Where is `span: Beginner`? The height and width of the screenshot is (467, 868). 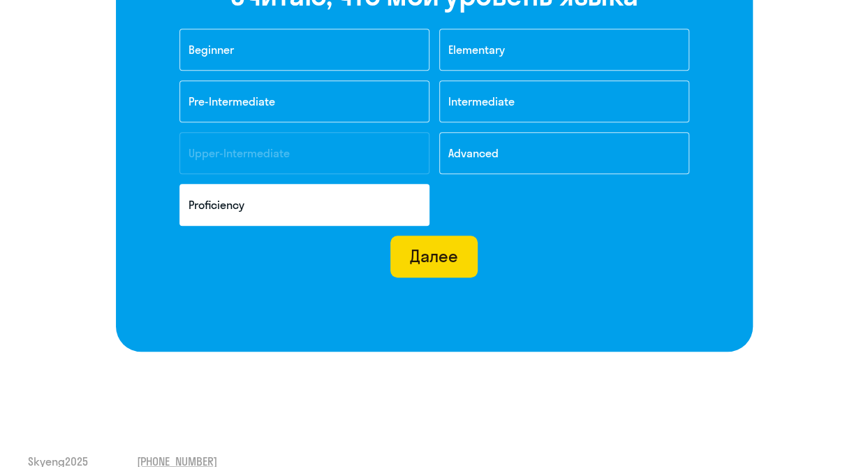 span: Beginner is located at coordinates (211, 50).